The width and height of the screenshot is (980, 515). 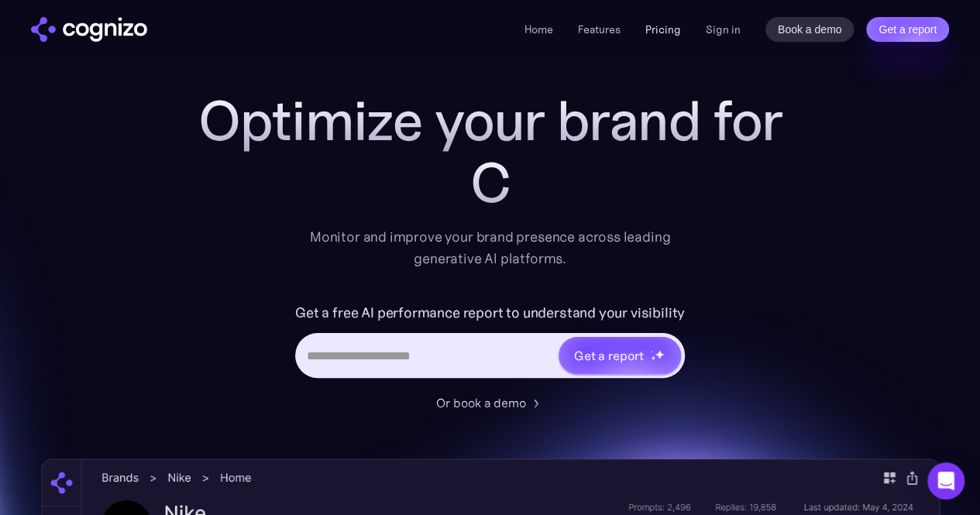 What do you see at coordinates (490, 402) in the screenshot?
I see `a: Or book a demo` at bounding box center [490, 402].